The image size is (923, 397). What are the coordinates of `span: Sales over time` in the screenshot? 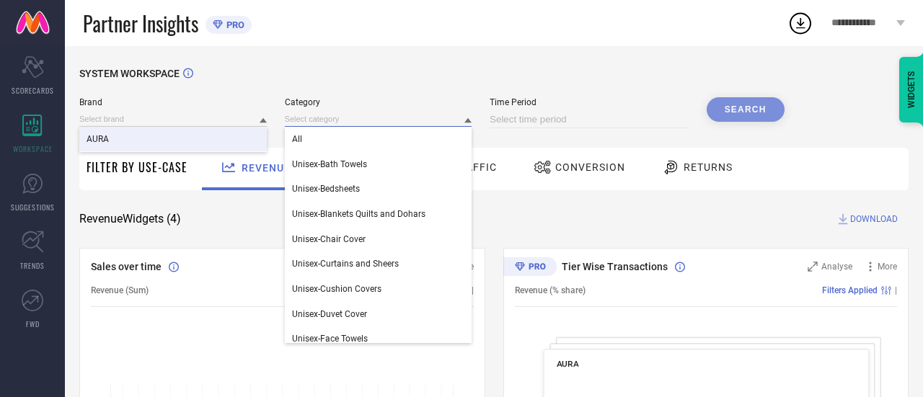 It's located at (126, 267).